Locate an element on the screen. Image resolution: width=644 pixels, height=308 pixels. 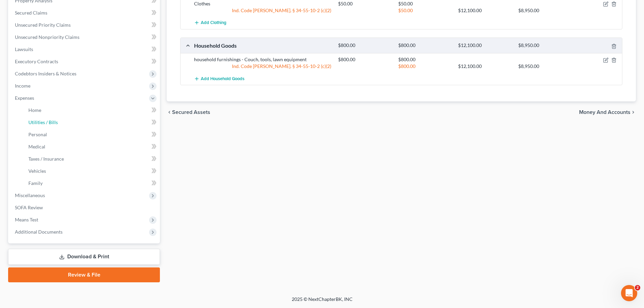
i: chevron_right is located at coordinates (634, 112).